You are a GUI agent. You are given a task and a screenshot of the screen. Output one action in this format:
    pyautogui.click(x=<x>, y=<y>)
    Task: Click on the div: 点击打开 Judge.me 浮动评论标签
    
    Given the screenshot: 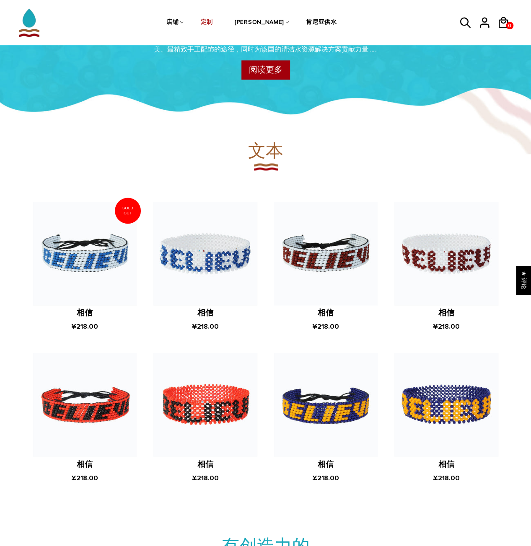 What is the action you would take?
    pyautogui.click(x=523, y=280)
    